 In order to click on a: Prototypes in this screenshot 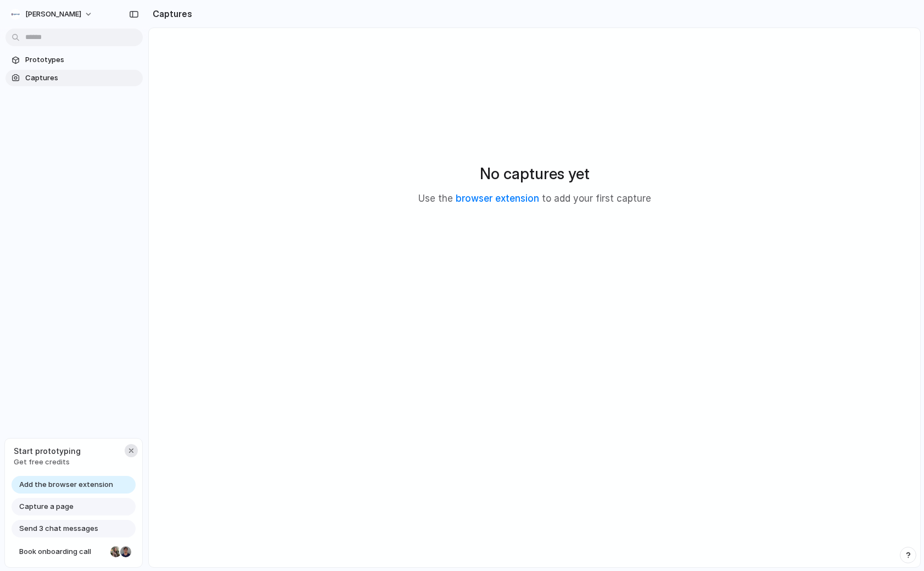, I will do `click(74, 60)`.